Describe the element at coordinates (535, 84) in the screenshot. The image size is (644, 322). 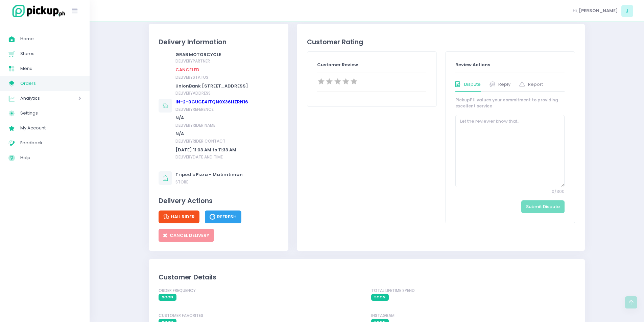
I see `span: Report` at that location.